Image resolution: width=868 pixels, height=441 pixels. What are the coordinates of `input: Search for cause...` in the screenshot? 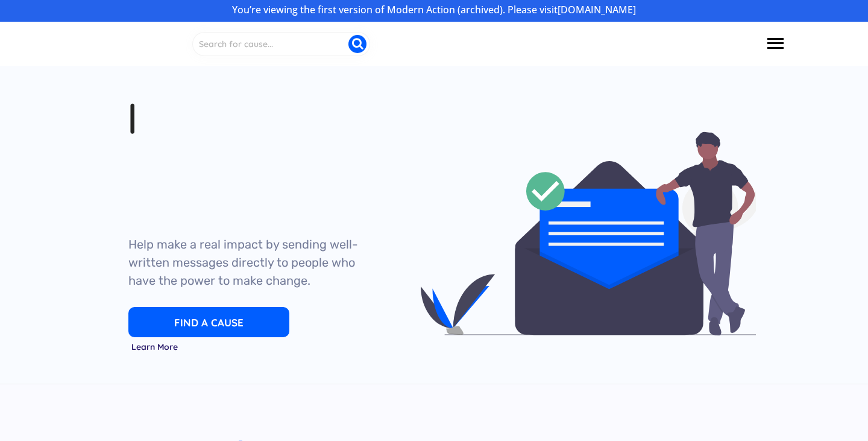 It's located at (281, 44).